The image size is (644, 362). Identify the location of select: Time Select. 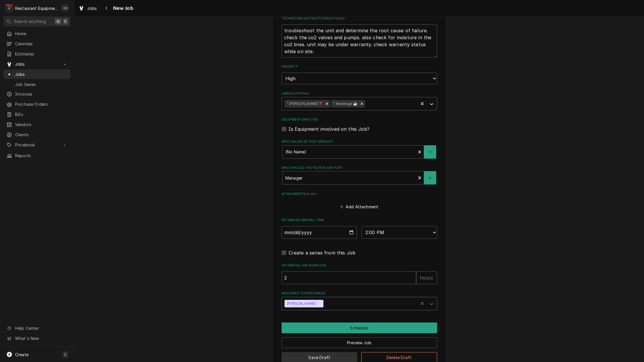
(399, 232).